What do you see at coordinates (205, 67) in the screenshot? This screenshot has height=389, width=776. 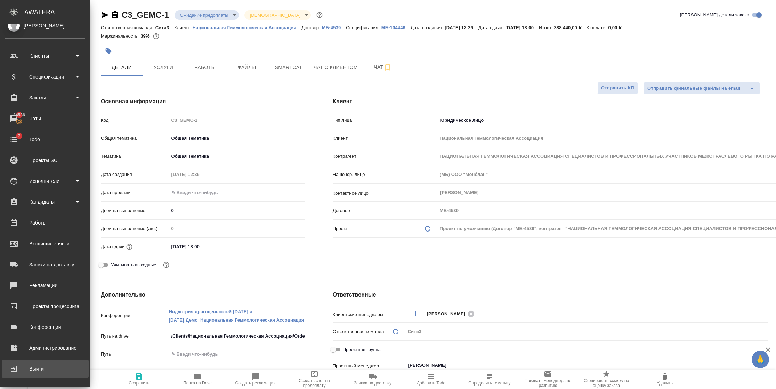 I see `span: Работы` at bounding box center [205, 67].